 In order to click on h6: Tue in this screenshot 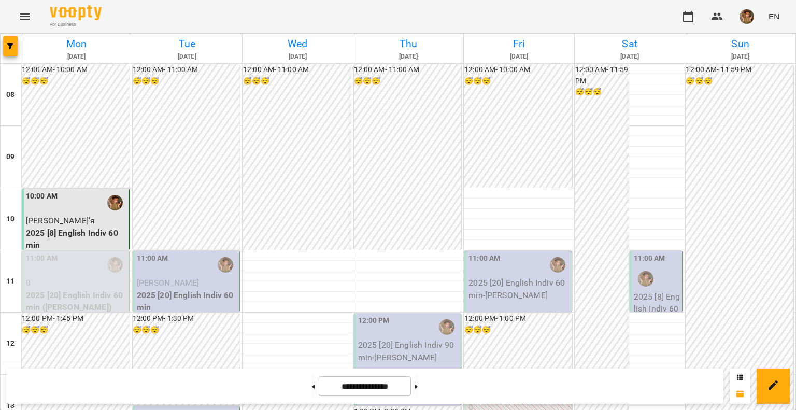, I will do `click(187, 44)`.